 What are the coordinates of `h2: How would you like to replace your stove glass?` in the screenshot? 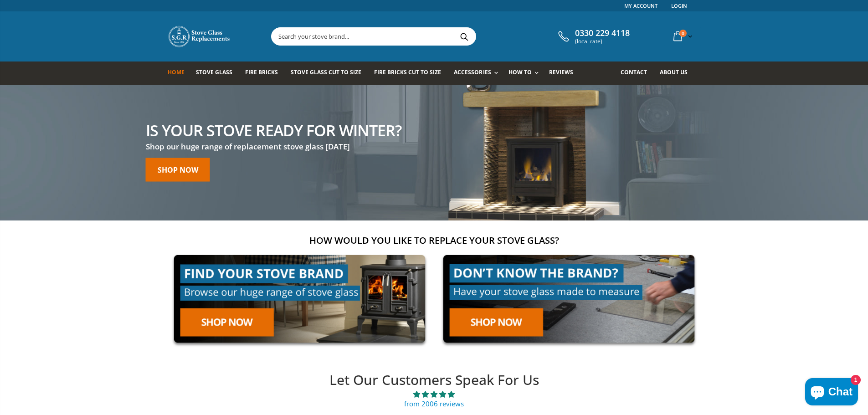 It's located at (434, 240).